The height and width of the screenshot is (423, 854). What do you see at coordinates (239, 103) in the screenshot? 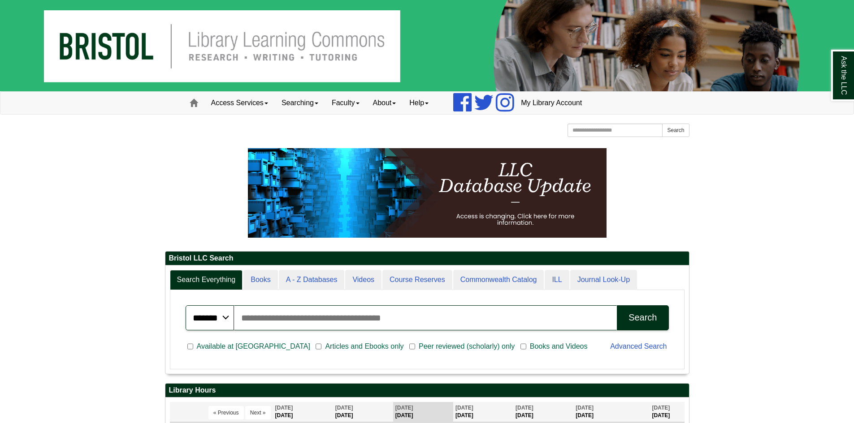
I see `a: Access Services` at bounding box center [239, 103].